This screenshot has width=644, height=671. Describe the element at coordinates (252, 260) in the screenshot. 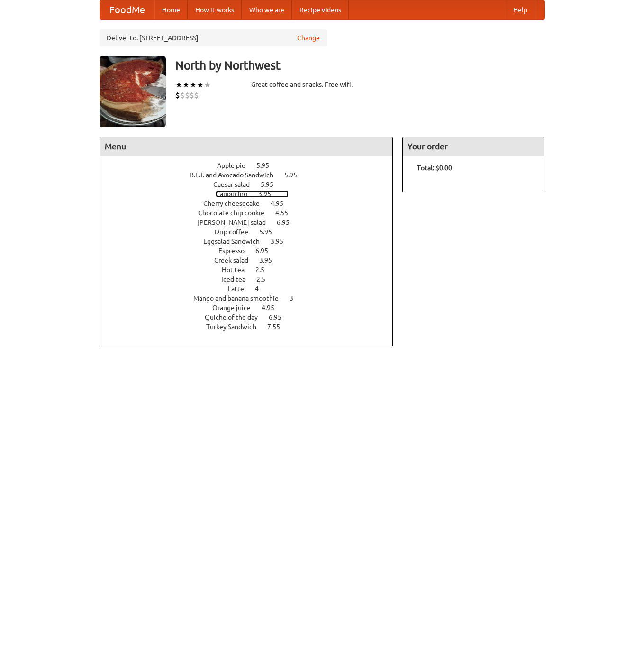

I see `a: Greek salad 3.95` at that location.